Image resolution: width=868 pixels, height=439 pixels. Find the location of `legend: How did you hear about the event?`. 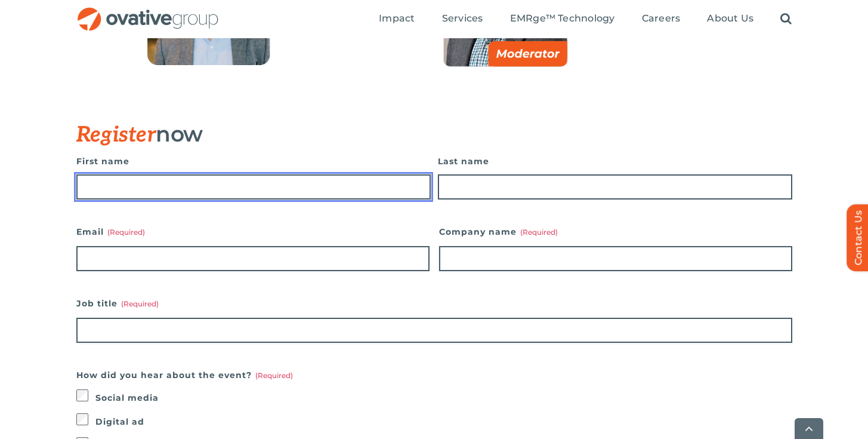

legend: How did you hear about the event? is located at coordinates (184, 375).